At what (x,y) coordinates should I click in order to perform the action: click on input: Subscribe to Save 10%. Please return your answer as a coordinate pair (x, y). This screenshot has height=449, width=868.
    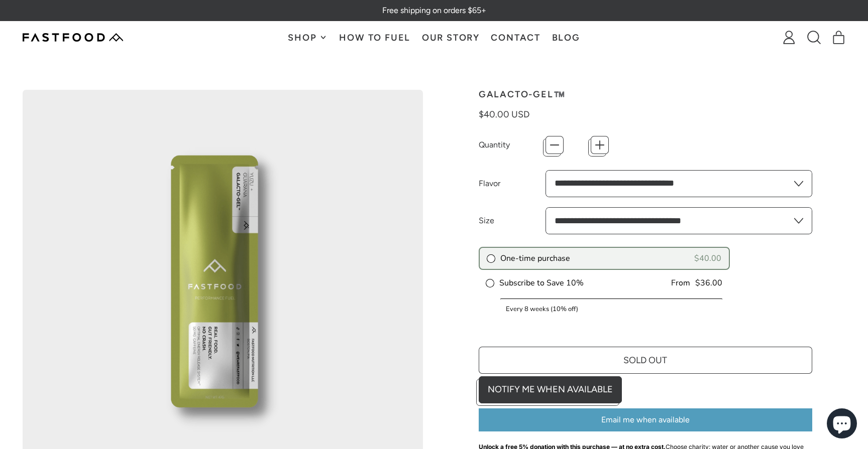
    Looking at the image, I should click on (488, 282).